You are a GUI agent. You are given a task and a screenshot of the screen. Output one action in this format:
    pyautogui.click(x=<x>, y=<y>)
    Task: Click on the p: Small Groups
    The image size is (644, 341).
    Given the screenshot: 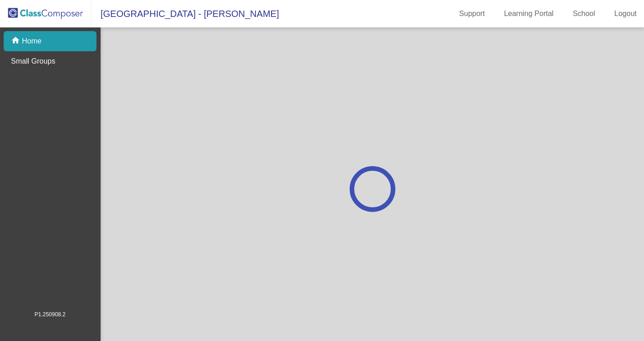 What is the action you would take?
    pyautogui.click(x=33, y=62)
    